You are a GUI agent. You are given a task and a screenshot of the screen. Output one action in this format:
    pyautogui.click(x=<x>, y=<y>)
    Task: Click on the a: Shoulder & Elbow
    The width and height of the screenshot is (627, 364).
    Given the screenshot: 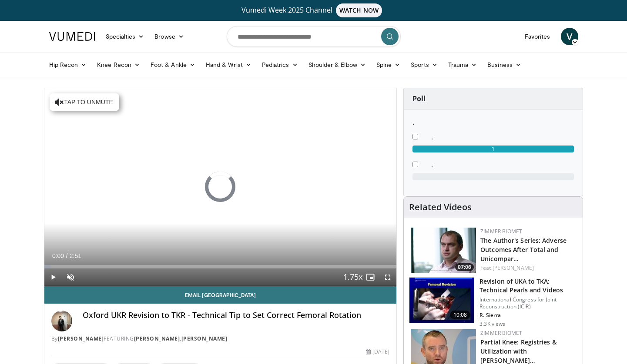 What is the action you would take?
    pyautogui.click(x=337, y=65)
    